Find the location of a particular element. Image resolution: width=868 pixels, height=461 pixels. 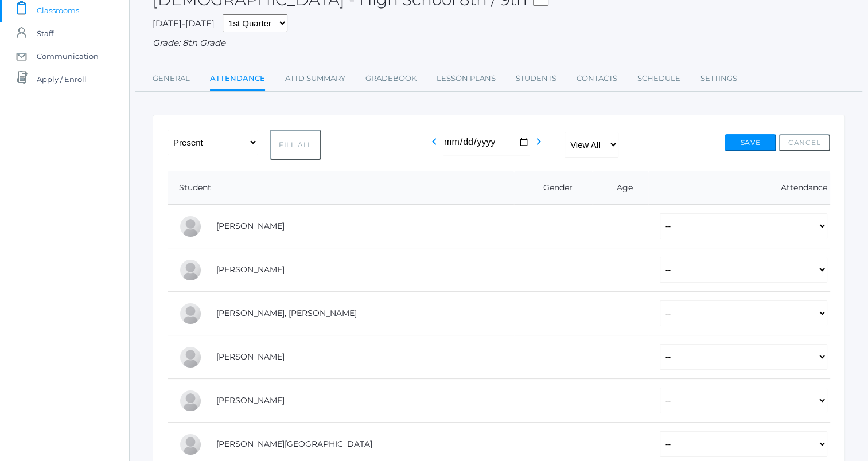

span: Communication is located at coordinates (67, 57).